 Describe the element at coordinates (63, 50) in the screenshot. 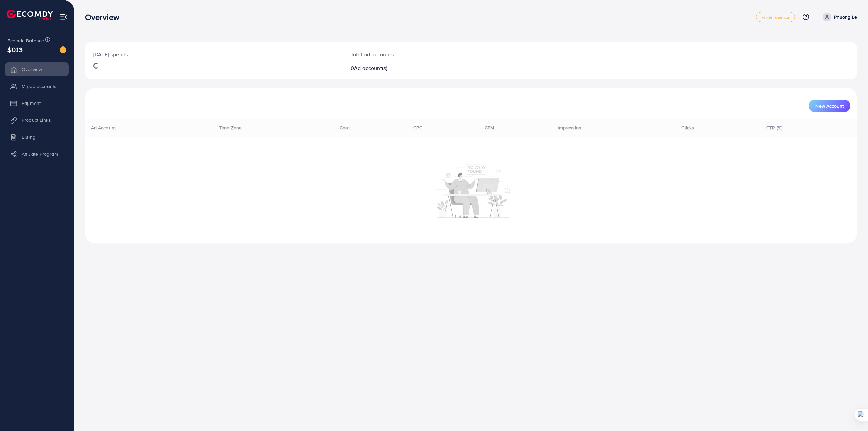

I see `img: image` at that location.